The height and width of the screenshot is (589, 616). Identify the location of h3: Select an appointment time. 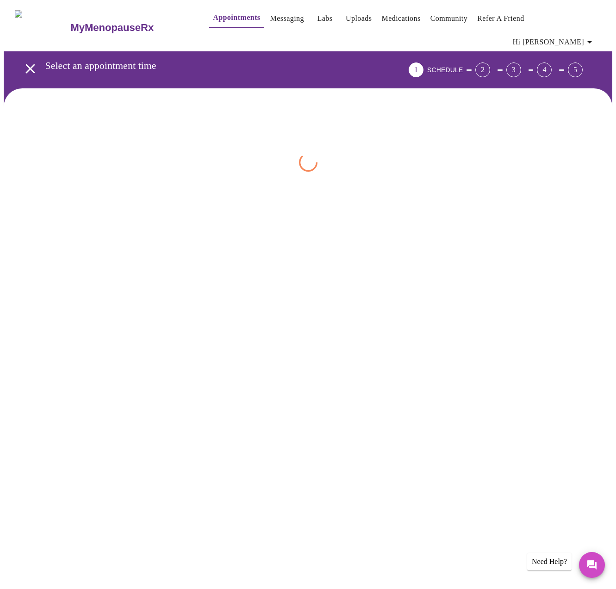
(201, 66).